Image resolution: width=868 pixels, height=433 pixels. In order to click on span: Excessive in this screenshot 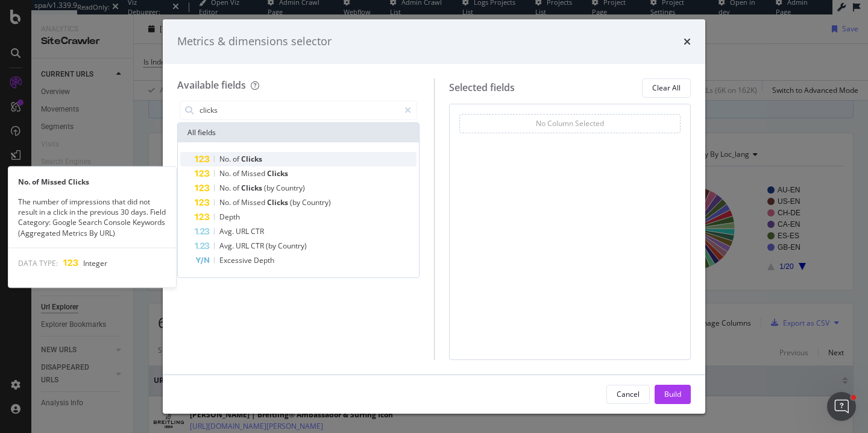, I will do `click(237, 260)`.